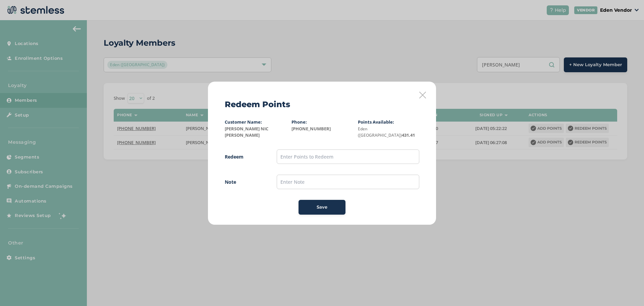  What do you see at coordinates (257, 104) in the screenshot?
I see `h2: Redeem Points` at bounding box center [257, 104].